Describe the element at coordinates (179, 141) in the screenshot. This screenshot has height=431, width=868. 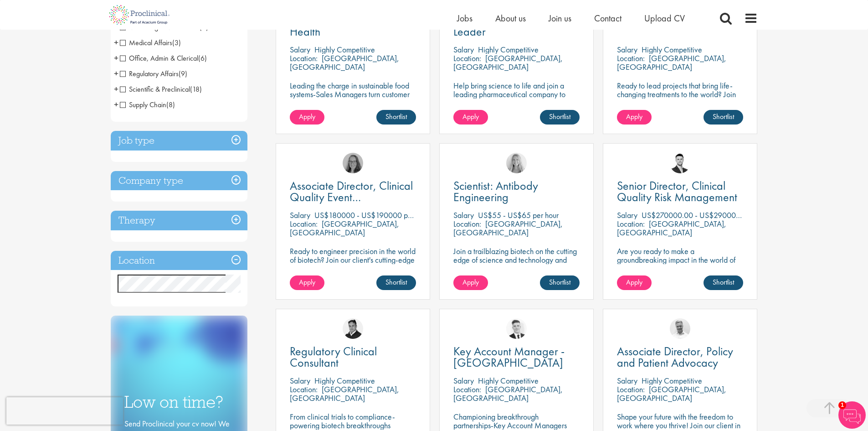
I see `div: Job type` at that location.